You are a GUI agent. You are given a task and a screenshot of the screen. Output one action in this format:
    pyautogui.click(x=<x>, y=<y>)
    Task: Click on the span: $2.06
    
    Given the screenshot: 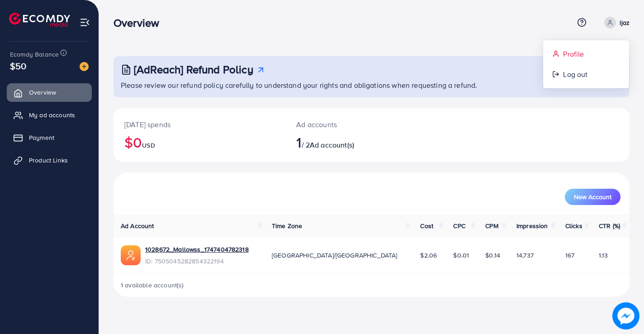 What is the action you would take?
    pyautogui.click(x=428, y=255)
    